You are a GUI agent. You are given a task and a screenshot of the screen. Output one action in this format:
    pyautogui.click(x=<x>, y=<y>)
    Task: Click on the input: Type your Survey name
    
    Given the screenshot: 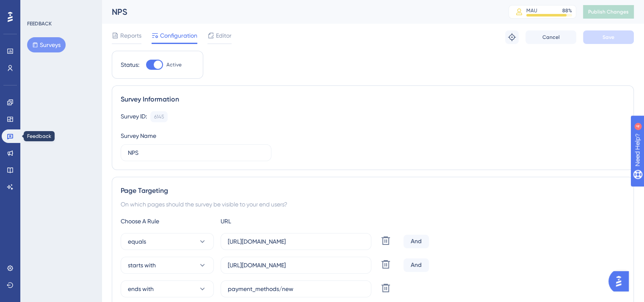 What is the action you would take?
    pyautogui.click(x=196, y=153)
    